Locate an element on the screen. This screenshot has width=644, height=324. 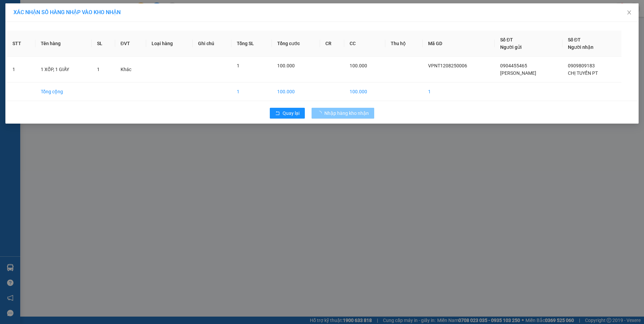
th: Ghi chú is located at coordinates (212, 44).